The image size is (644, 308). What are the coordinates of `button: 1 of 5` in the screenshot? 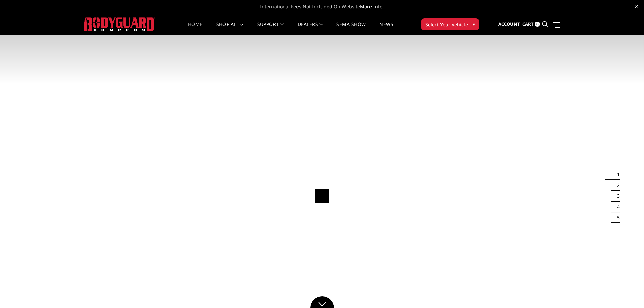 It's located at (617, 175).